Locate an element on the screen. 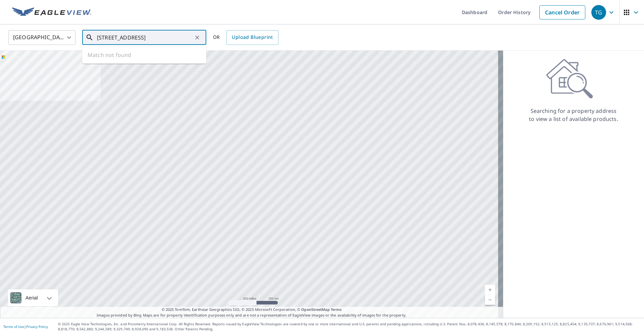 The height and width of the screenshot is (335, 644). a: Current Level 5, Zoom In is located at coordinates (490, 290).